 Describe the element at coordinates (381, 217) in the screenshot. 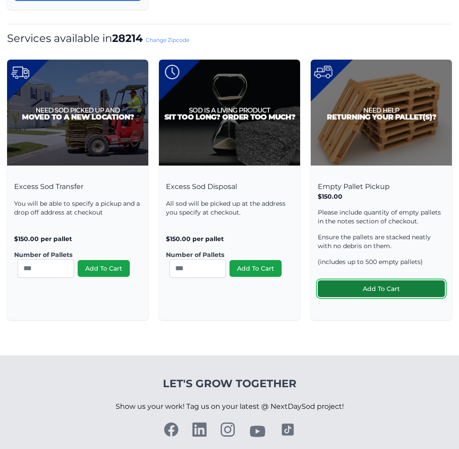

I see `p: Please include quantity of empty pallets in the notes section of checkout.` at that location.